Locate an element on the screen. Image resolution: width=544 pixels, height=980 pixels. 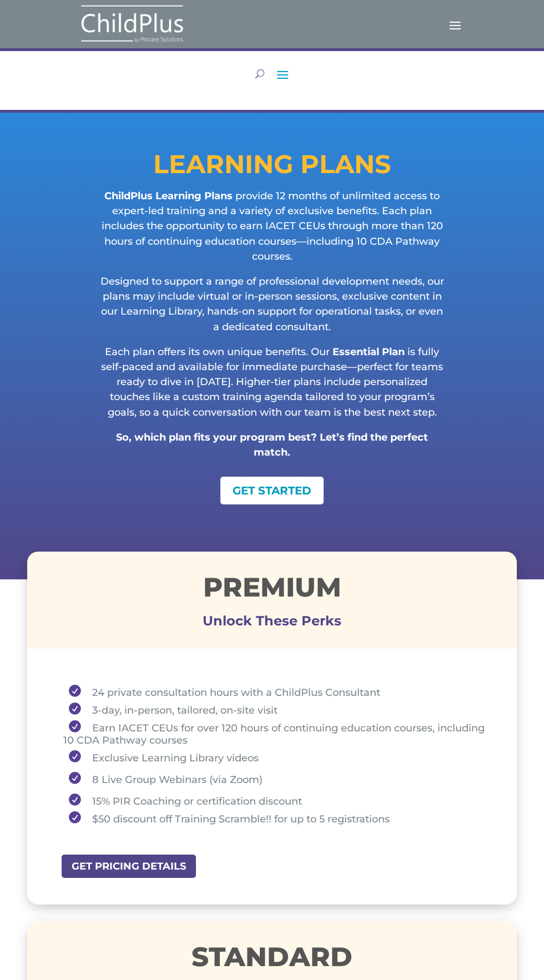
strong: So, which plan fits your program best? Let’s find the perfect match. is located at coordinates (272, 445).